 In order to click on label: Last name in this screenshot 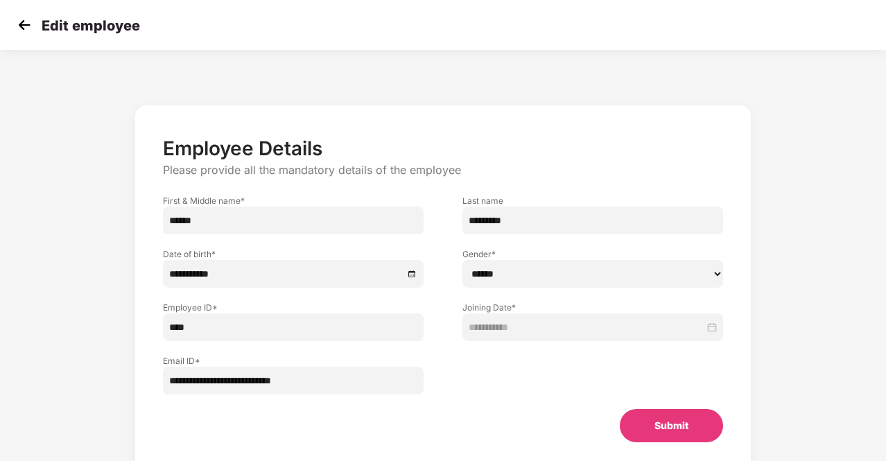, I will do `click(593, 200)`.